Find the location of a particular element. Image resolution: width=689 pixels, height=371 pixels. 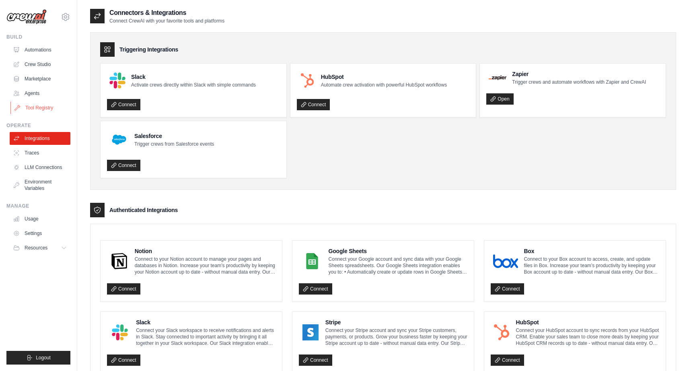

a: LLM Connections is located at coordinates (40, 167).